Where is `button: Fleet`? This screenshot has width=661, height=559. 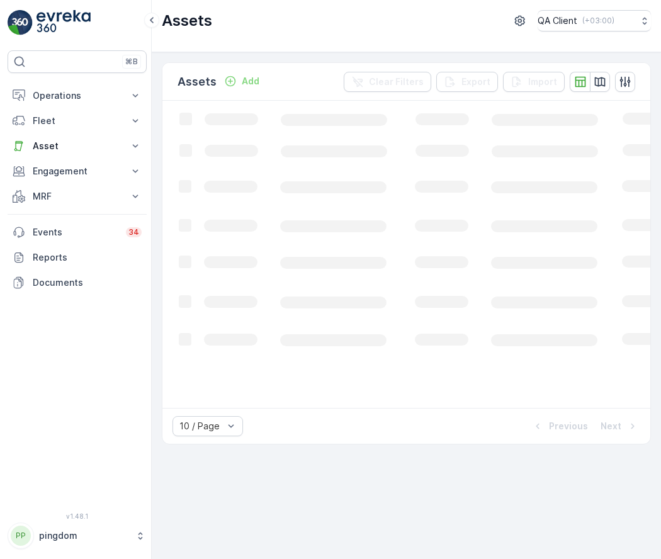
button: Fleet is located at coordinates (77, 121).